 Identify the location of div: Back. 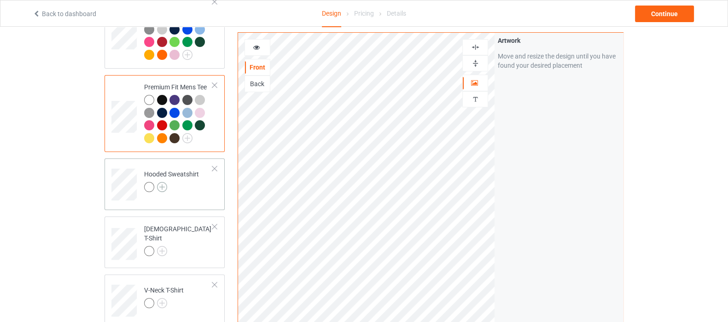
(257, 84).